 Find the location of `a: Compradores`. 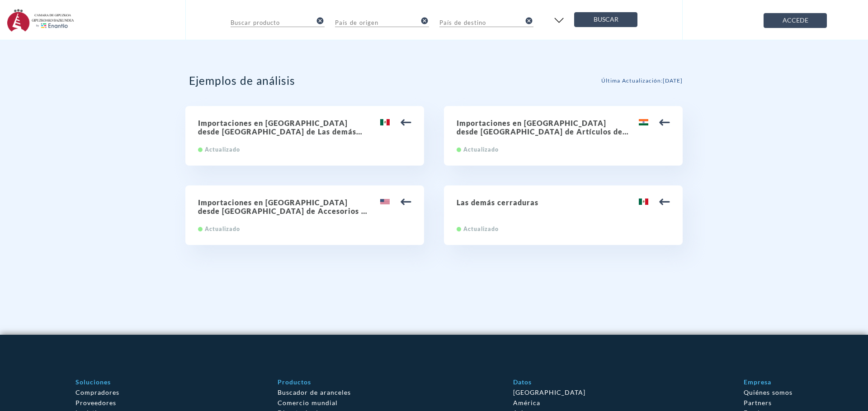

a: Compradores is located at coordinates (97, 393).